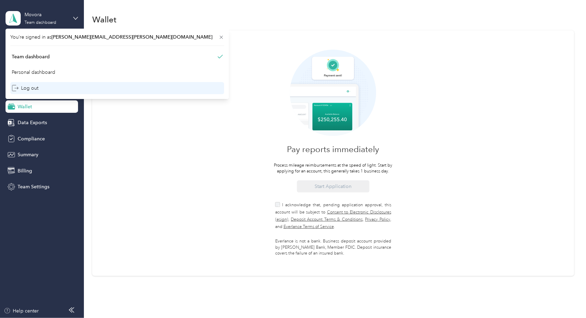 This screenshot has width=586, height=318. What do you see at coordinates (25, 107) in the screenshot?
I see `span: Wallet` at bounding box center [25, 107].